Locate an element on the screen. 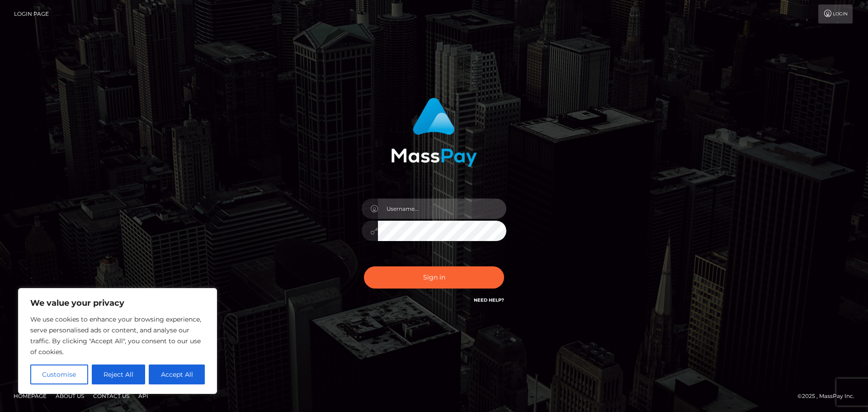 This screenshot has height=412, width=868. div: © 2025 , MassPay Inc. is located at coordinates (829, 397).